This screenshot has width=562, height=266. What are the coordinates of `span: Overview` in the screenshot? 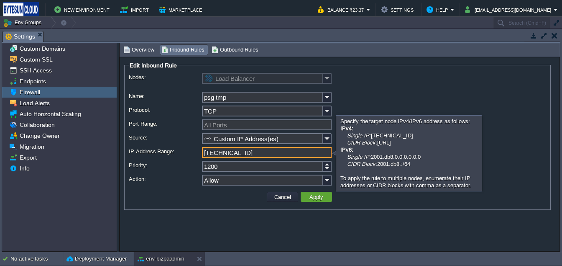 It's located at (139, 50).